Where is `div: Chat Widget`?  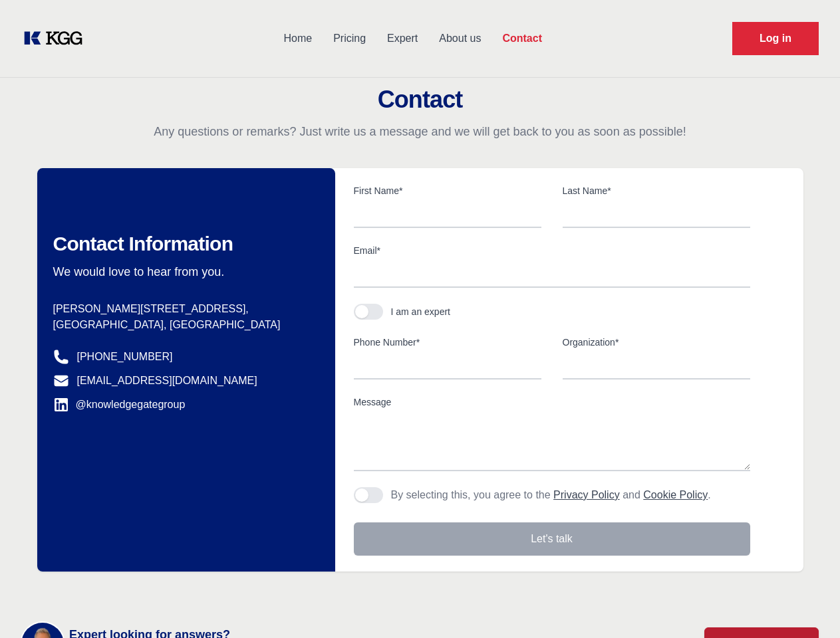 div: Chat Widget is located at coordinates (806, 607).